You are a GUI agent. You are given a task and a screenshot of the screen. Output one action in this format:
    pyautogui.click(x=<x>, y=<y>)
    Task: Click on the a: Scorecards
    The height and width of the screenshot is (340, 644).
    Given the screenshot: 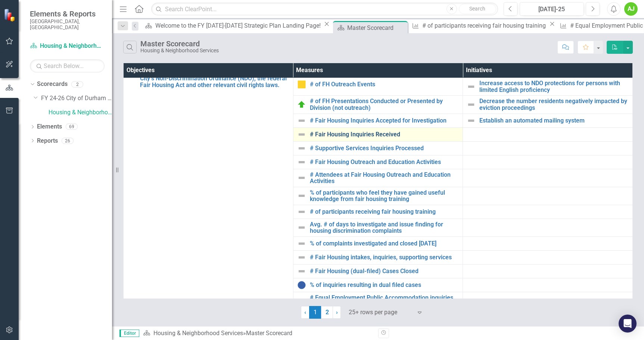 What is the action you would take?
    pyautogui.click(x=52, y=84)
    